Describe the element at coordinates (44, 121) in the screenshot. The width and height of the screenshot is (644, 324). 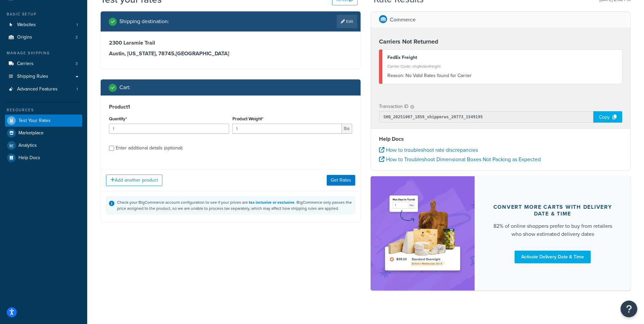
I see `li: Test Your Rates` at that location.